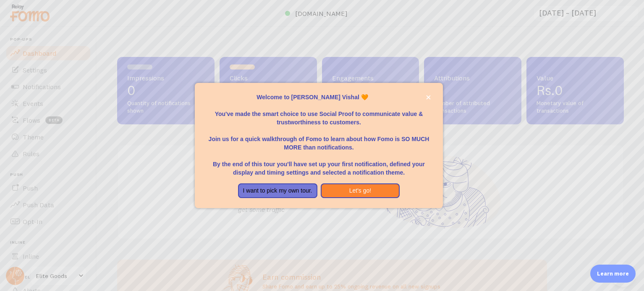 Image resolution: width=644 pixels, height=291 pixels. I want to click on p: Learn more, so click(613, 274).